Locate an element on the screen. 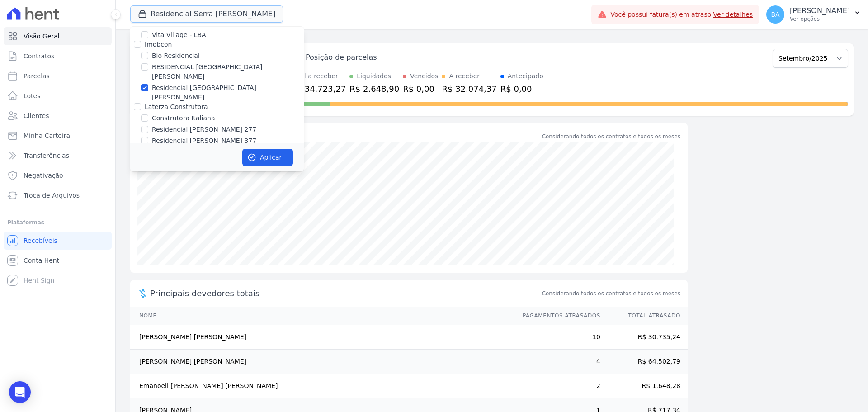  div: Vencidos is located at coordinates (424, 76).